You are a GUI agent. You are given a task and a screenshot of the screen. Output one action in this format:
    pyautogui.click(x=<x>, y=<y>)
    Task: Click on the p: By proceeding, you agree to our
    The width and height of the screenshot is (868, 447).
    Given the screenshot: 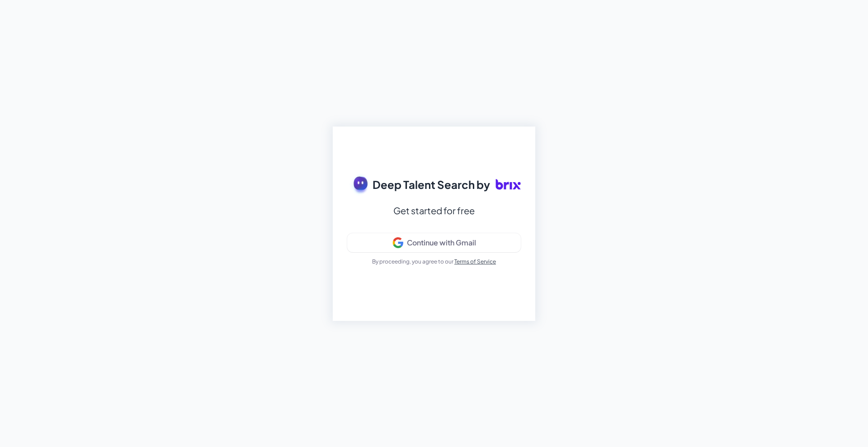 What is the action you would take?
    pyautogui.click(x=434, y=261)
    